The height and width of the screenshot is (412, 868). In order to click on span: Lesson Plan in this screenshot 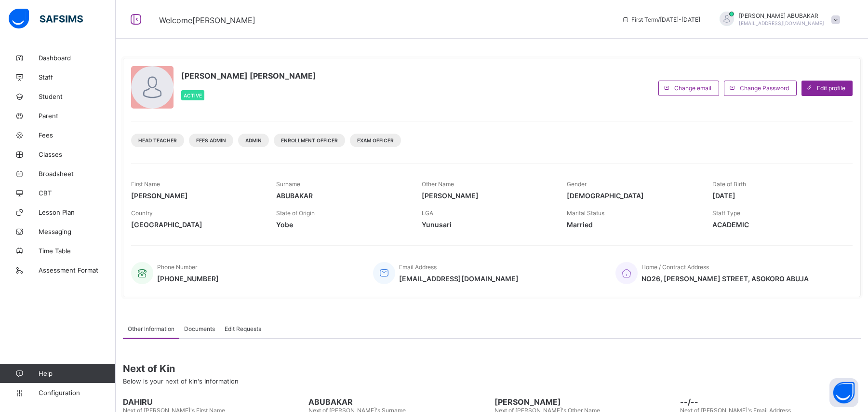, I will do `click(77, 212)`.